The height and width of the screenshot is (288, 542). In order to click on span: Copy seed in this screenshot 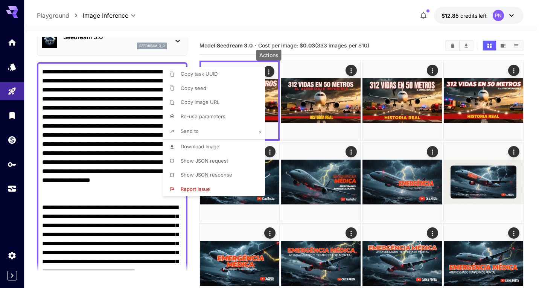, I will do `click(194, 88)`.